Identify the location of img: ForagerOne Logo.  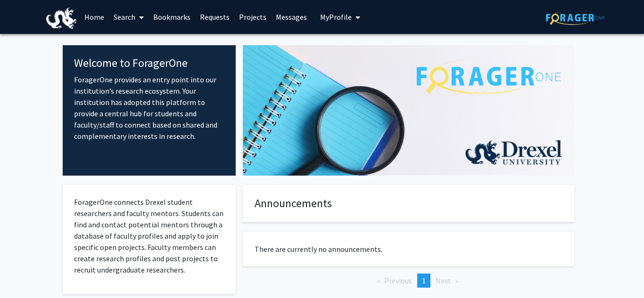
(575, 18).